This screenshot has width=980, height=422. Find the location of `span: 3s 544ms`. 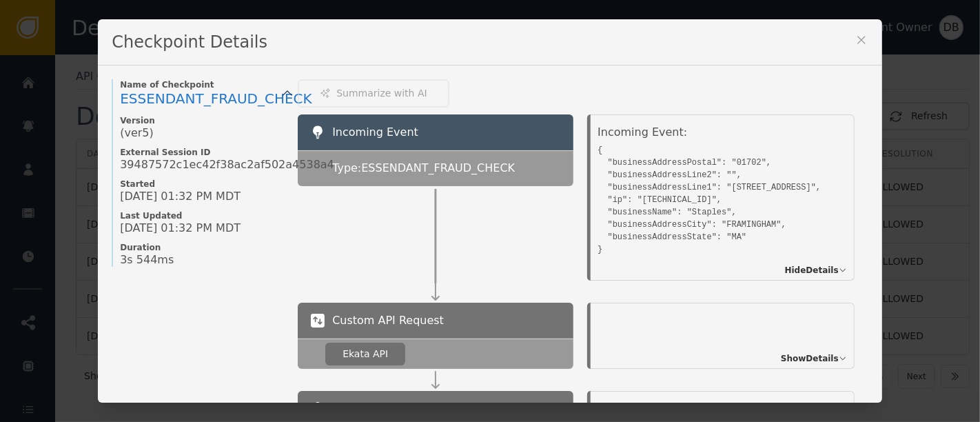

span: 3s 544ms is located at coordinates (147, 260).